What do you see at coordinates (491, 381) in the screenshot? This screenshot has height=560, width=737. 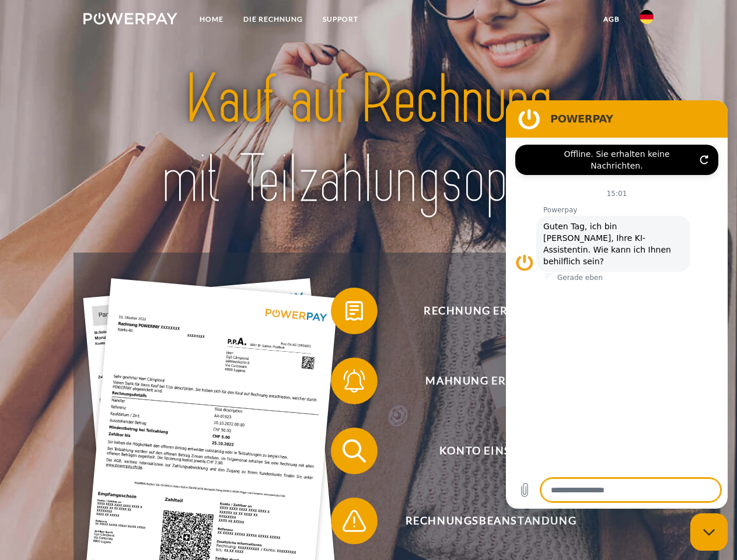 I see `span: Mahnung erhalten?` at bounding box center [491, 381].